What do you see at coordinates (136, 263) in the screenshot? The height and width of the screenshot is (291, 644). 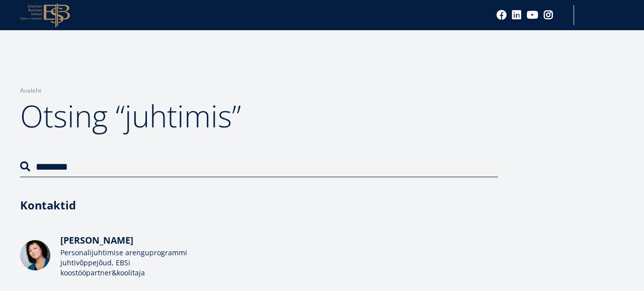 I see `div: Personalijuhtimise arenguprogrammi juhtivõppejõud, EBSi koostööpartner&koolitaja` at bounding box center [136, 263].